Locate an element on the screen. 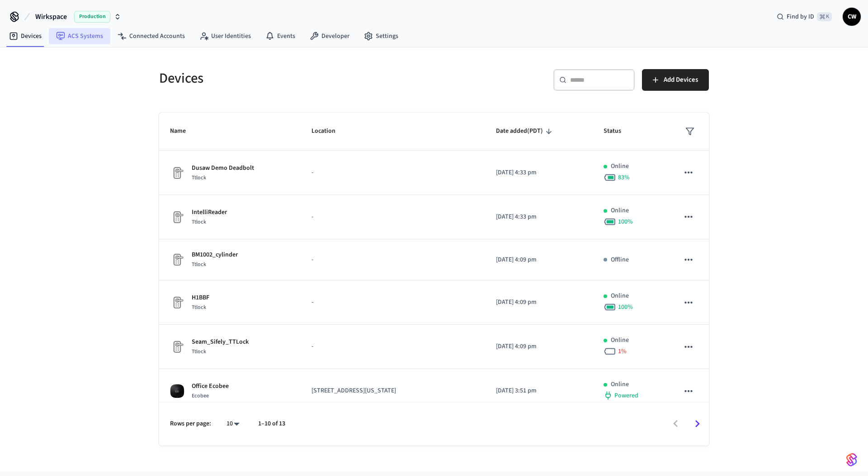 This screenshot has height=476, width=868. button: CW is located at coordinates (852, 16).